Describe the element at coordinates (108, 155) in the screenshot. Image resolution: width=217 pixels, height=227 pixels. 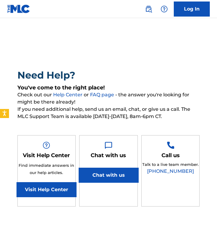
I see `h5: Chat with us` at that location.